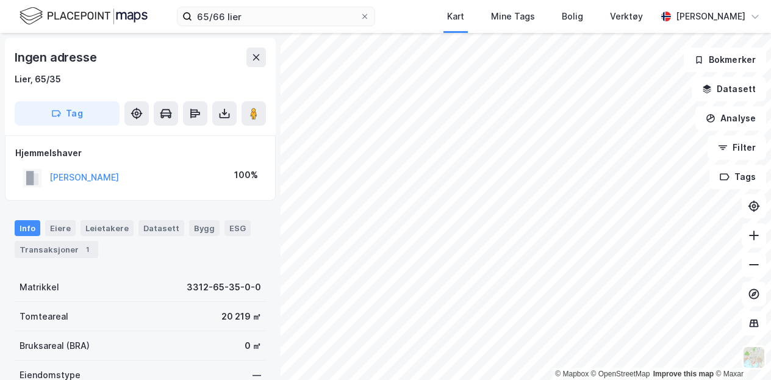 Image resolution: width=771 pixels, height=380 pixels. I want to click on button: Filter, so click(737, 148).